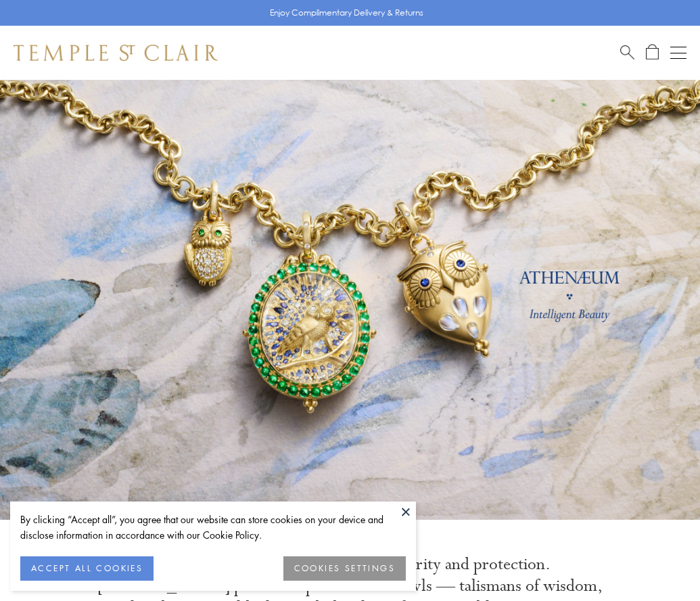  Describe the element at coordinates (678, 53) in the screenshot. I see `button: Open navigation` at that location.